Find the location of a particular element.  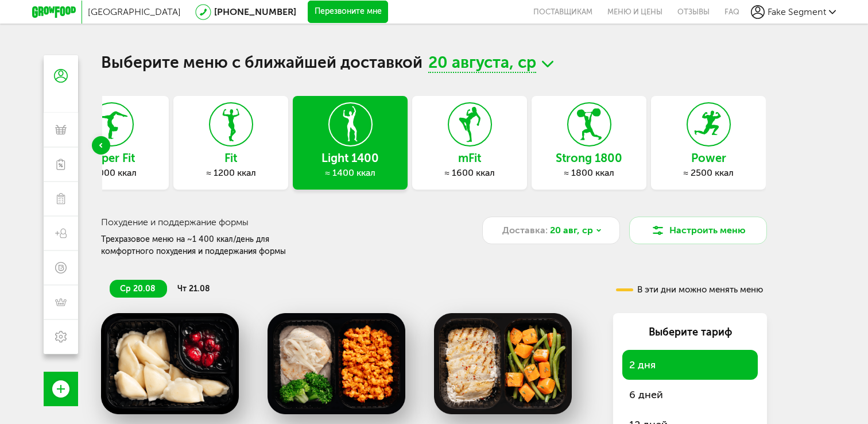

span: 20 августа, ср is located at coordinates (482, 63).